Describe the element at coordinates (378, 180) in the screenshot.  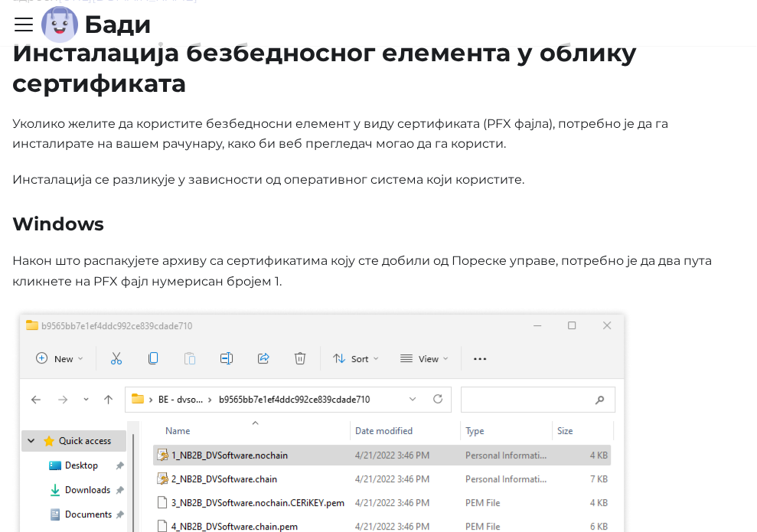
I see `p: Инсталација се разликује у зависности од оперативног система који користите.` at that location.